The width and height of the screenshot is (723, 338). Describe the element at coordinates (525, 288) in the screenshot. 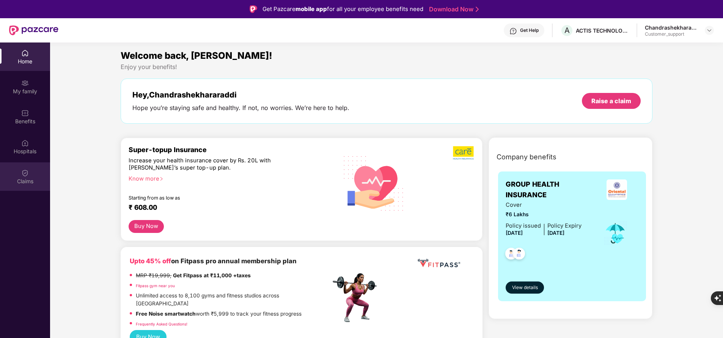

I see `button: View details` at that location.